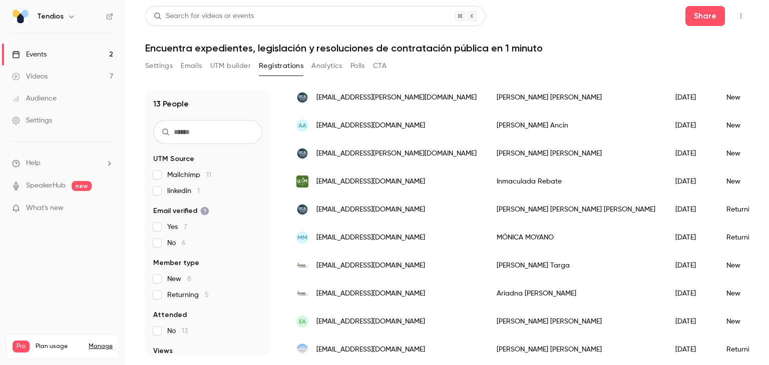 The width and height of the screenshot is (769, 365). Describe the element at coordinates (188, 295) in the screenshot. I see `span: Returning` at that location.